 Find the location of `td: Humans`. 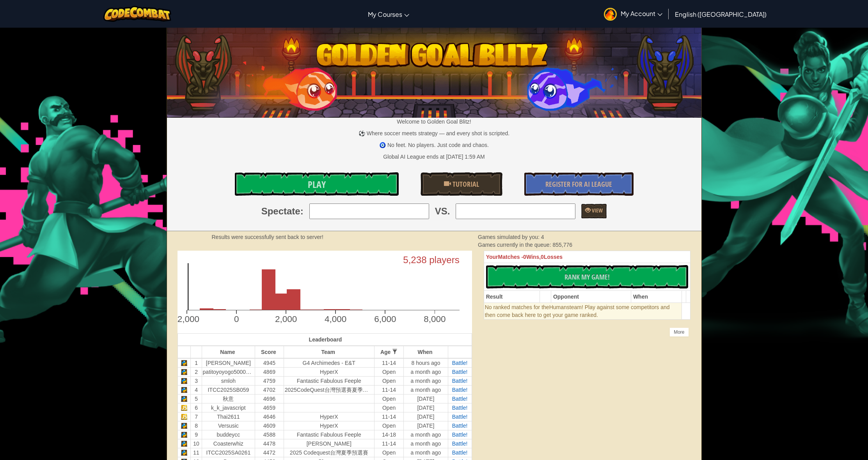

td: Humans is located at coordinates (583, 311).